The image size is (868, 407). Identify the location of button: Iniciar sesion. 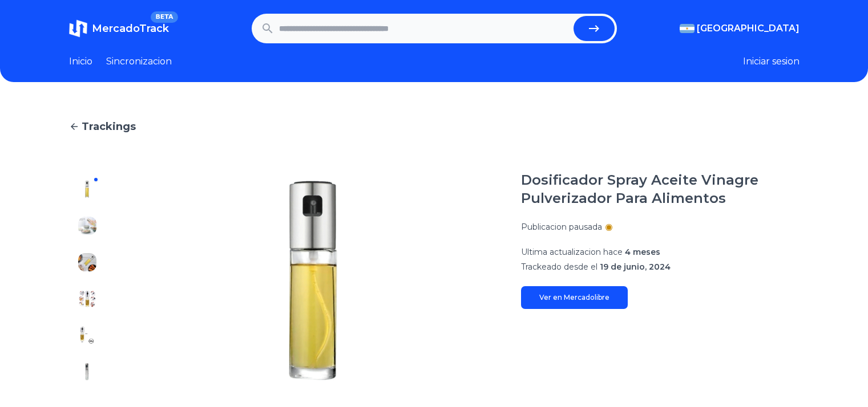
(771, 62).